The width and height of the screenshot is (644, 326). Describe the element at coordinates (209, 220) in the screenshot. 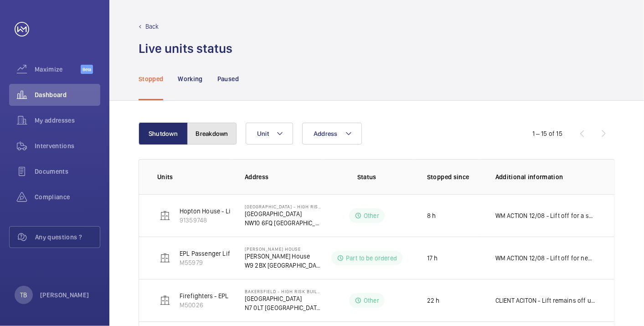

I see `p: 91359748` at that location.